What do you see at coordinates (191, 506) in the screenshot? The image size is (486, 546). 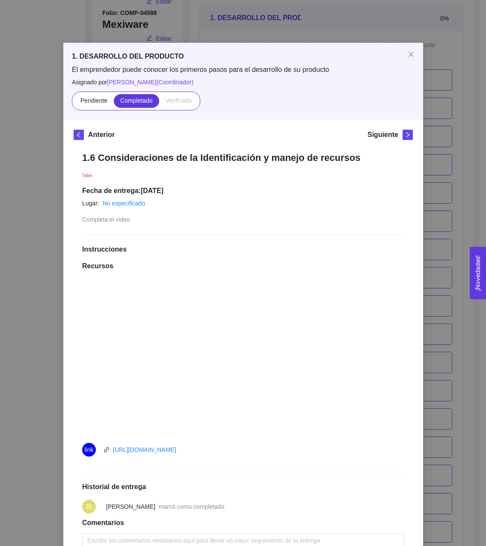 I see `span: marcó como completado` at bounding box center [191, 506].